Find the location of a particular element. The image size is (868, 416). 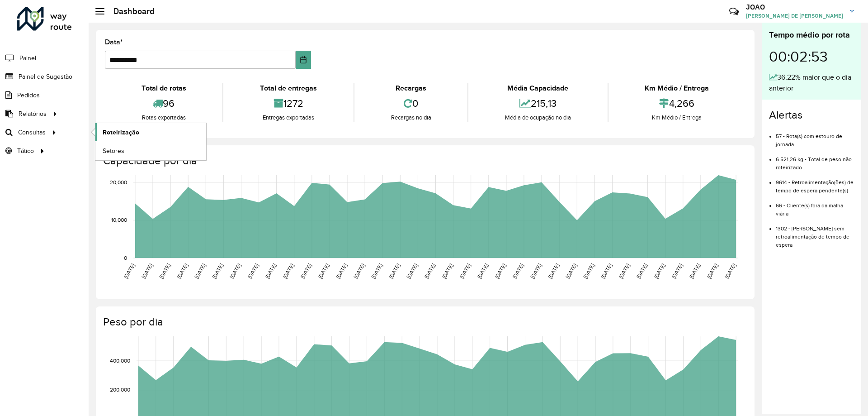

li: 66 - Cliente(s) fora da malha viária is located at coordinates (815, 206).